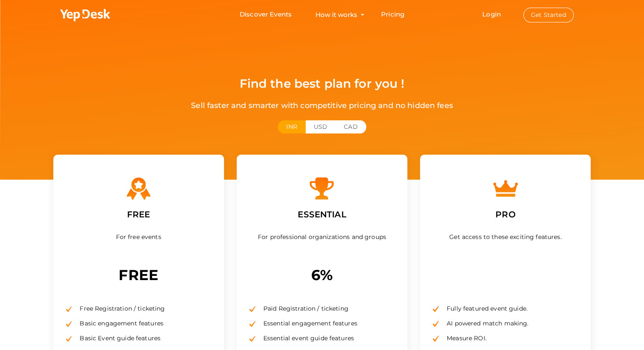 Image resolution: width=644 pixels, height=350 pixels. What do you see at coordinates (337, 14) in the screenshot?
I see `button: How it works` at bounding box center [337, 14].